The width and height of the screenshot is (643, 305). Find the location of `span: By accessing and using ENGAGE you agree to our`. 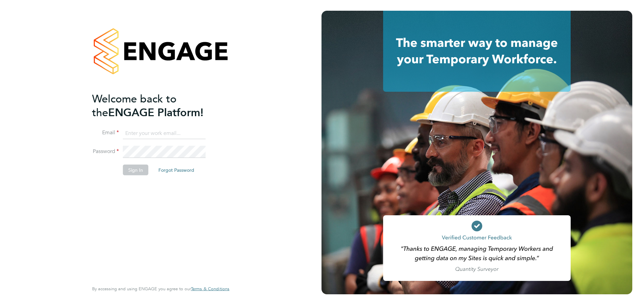

span: By accessing and using ENGAGE you agree to our is located at coordinates (161, 289).